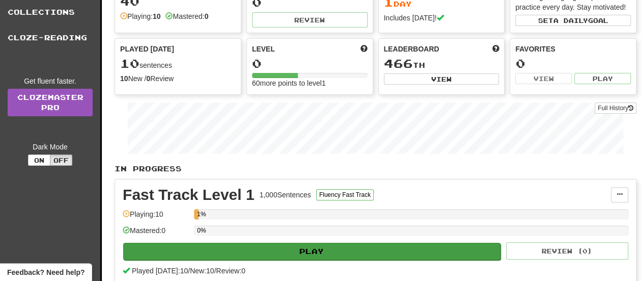  Describe the element at coordinates (230, 271) in the screenshot. I see `span: Review: 0` at that location.